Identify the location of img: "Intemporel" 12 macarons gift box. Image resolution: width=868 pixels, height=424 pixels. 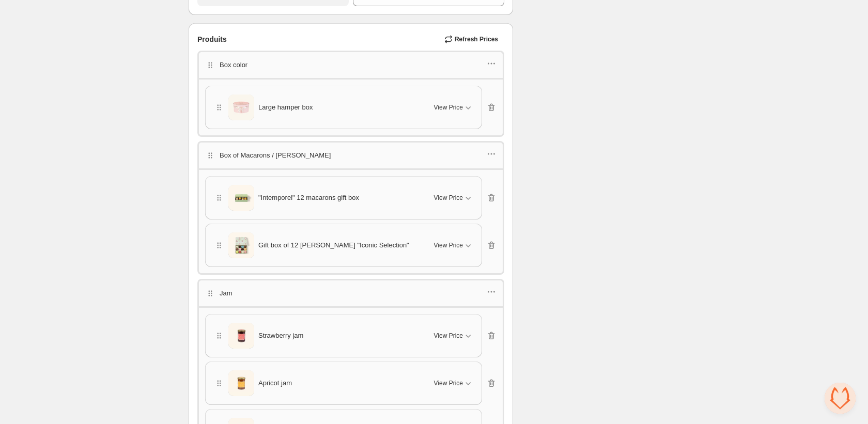
(242, 198).